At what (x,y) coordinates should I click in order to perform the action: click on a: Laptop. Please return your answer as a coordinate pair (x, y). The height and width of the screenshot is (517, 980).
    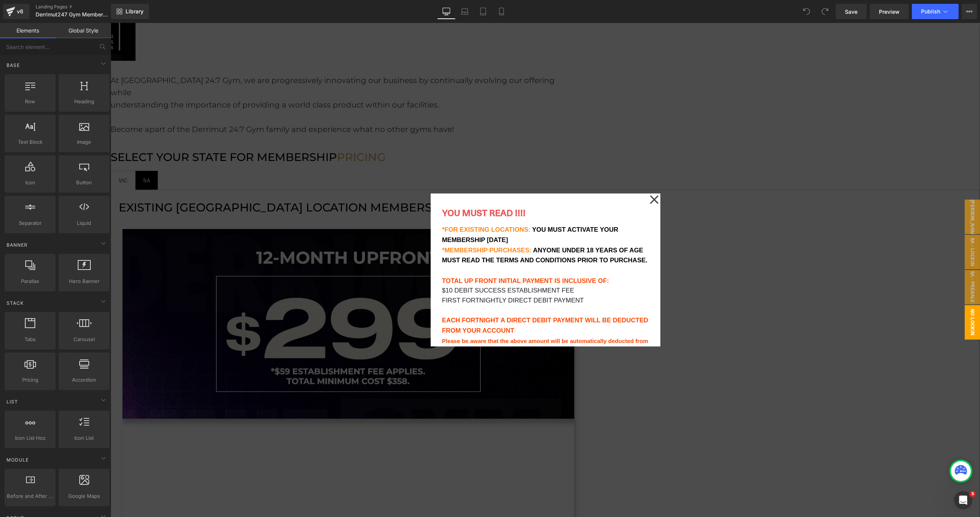
    Looking at the image, I should click on (465, 12).